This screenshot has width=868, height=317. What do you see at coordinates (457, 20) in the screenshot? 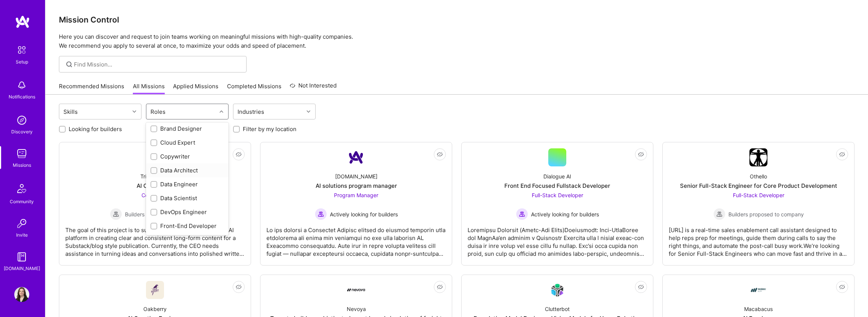
I see `h3: Mission Control` at bounding box center [457, 20].